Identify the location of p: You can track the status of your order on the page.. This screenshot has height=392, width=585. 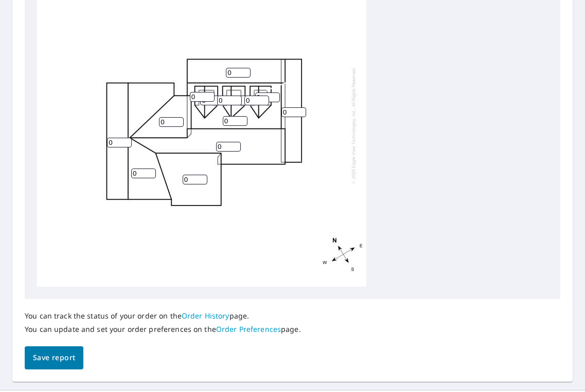
(163, 316).